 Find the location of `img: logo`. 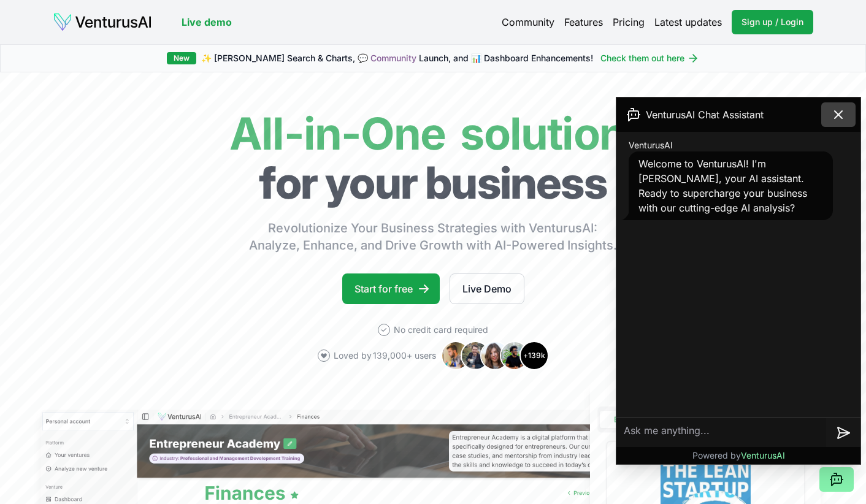

img: logo is located at coordinates (102, 22).